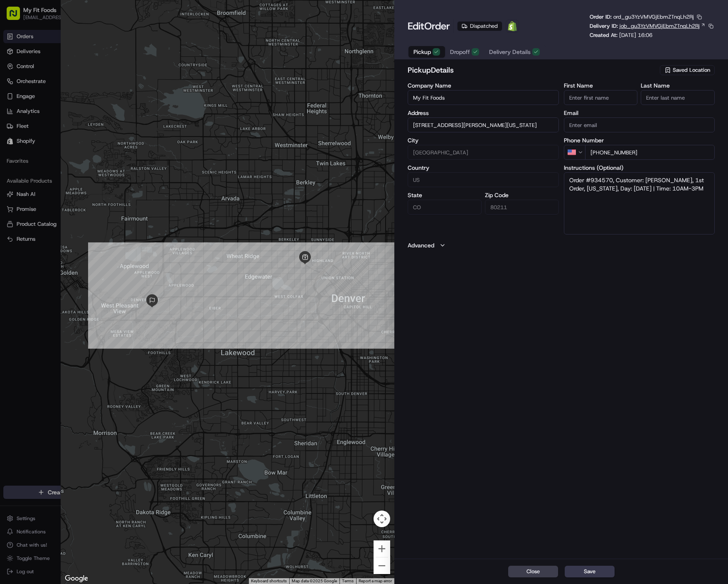 The image size is (728, 584). What do you see at coordinates (522, 195) in the screenshot?
I see `label: Zip Code` at bounding box center [522, 195].